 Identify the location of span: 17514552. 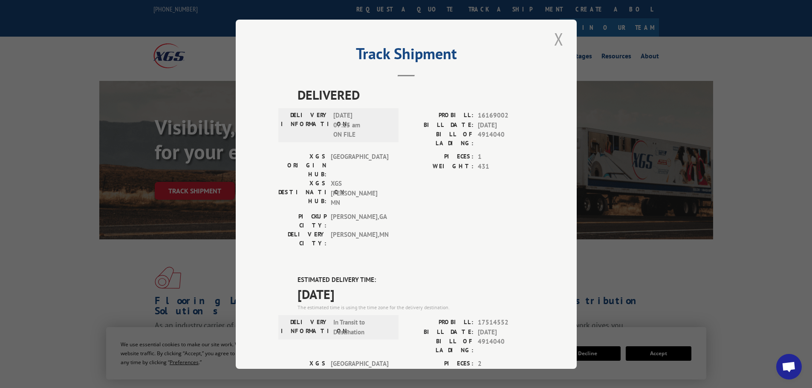
(506, 323).